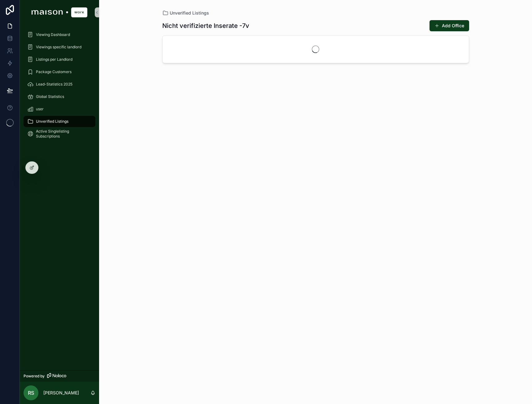 This screenshot has height=404, width=532. Describe the element at coordinates (50, 97) in the screenshot. I see `span: Global Statistics` at that location.